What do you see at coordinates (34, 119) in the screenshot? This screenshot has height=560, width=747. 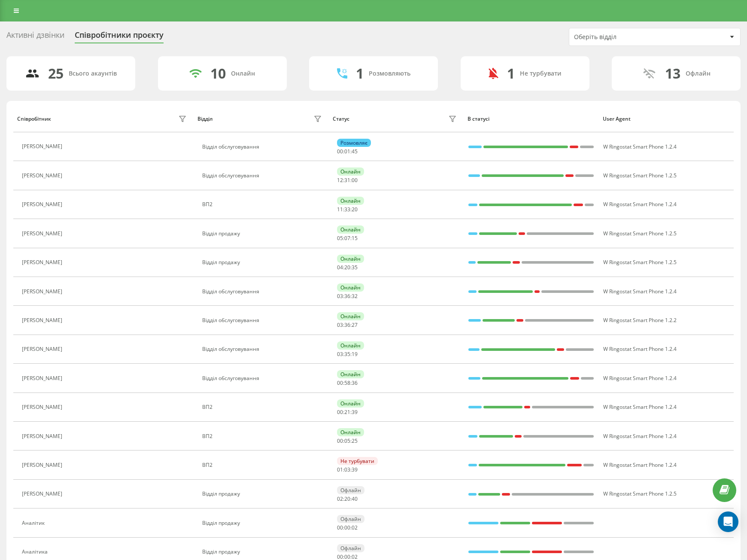 I see `div: Співробітник` at bounding box center [34, 119].